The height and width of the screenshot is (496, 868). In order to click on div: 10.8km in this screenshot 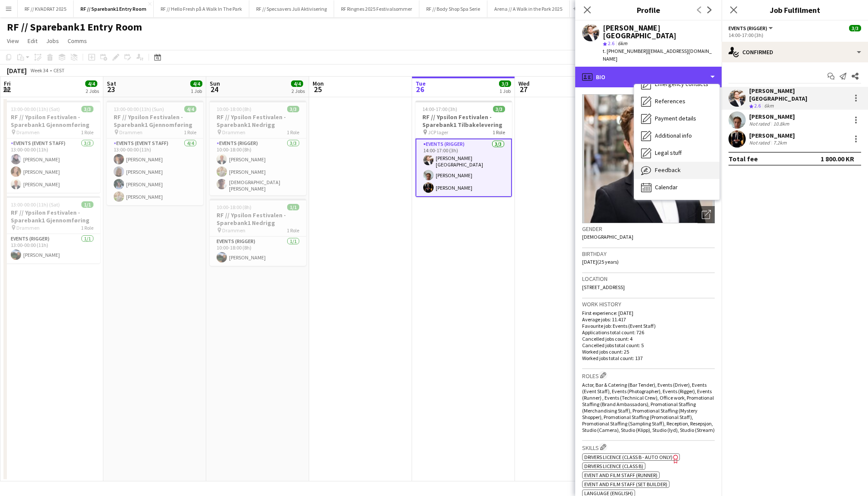, I will do `click(781, 123)`.